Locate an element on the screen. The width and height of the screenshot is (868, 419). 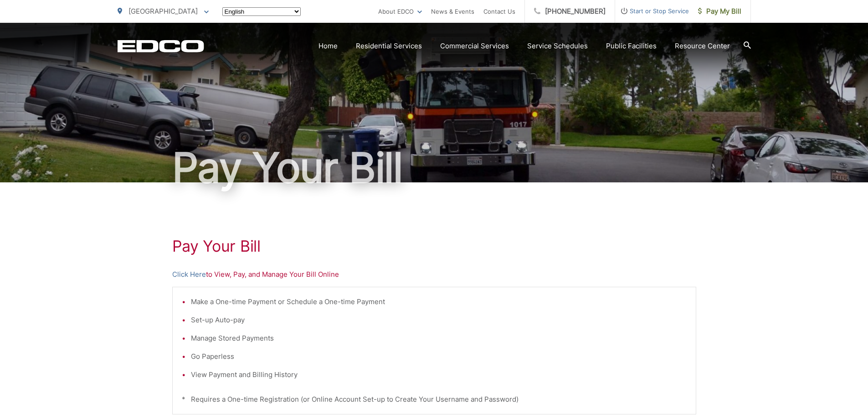
a: Residential Services is located at coordinates (389, 46).